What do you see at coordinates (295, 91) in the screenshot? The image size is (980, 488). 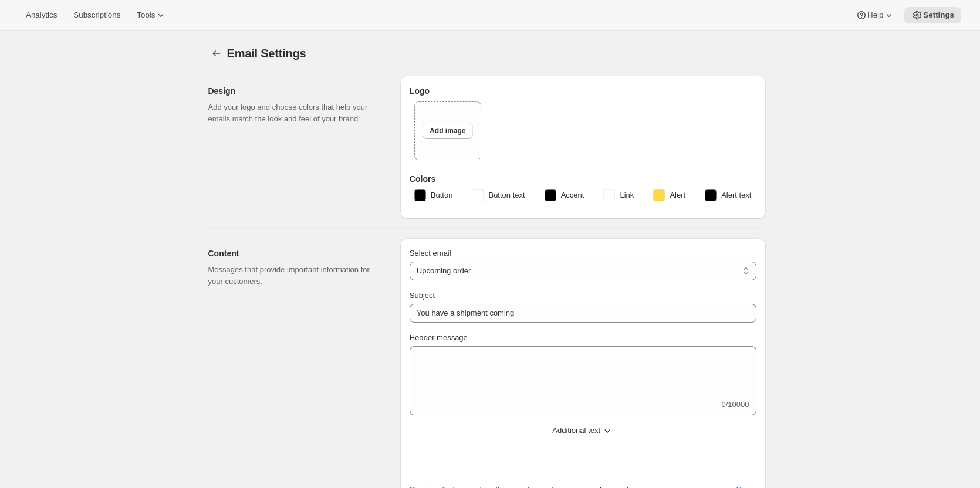 I see `h2: Design` at bounding box center [295, 91].